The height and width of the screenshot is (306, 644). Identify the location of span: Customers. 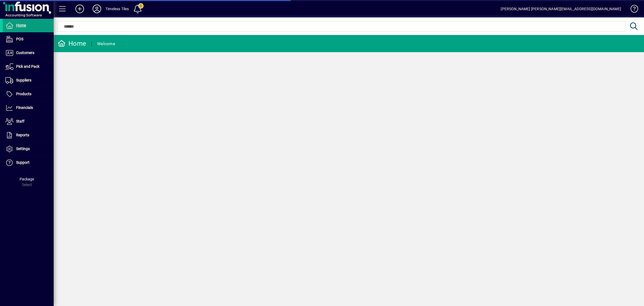
(25, 53).